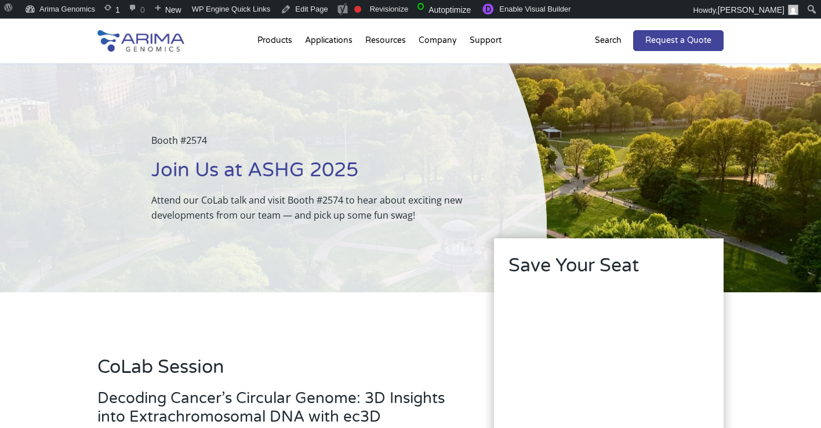 Image resolution: width=821 pixels, height=428 pixels. What do you see at coordinates (358, 9) in the screenshot?
I see `div: Focus keyphrase not set` at bounding box center [358, 9].